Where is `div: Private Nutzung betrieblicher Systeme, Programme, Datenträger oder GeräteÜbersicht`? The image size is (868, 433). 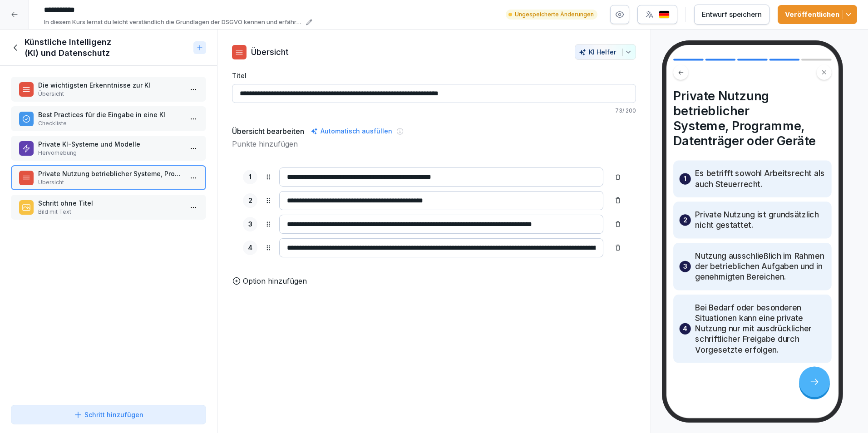
div: Private Nutzung betrieblicher Systeme, Programme, Datenträger oder GeräteÜbersicht is located at coordinates (108, 177).